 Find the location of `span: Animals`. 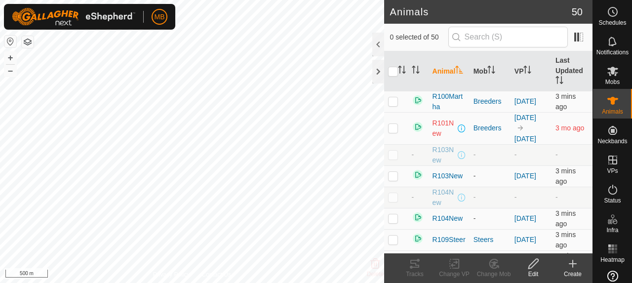

span: Animals is located at coordinates (612, 112).